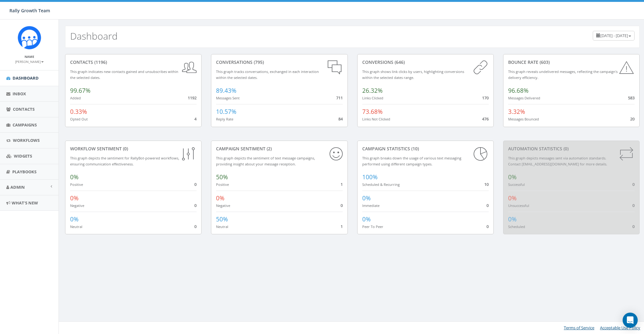  I want to click on span: 3.32%, so click(517, 112).